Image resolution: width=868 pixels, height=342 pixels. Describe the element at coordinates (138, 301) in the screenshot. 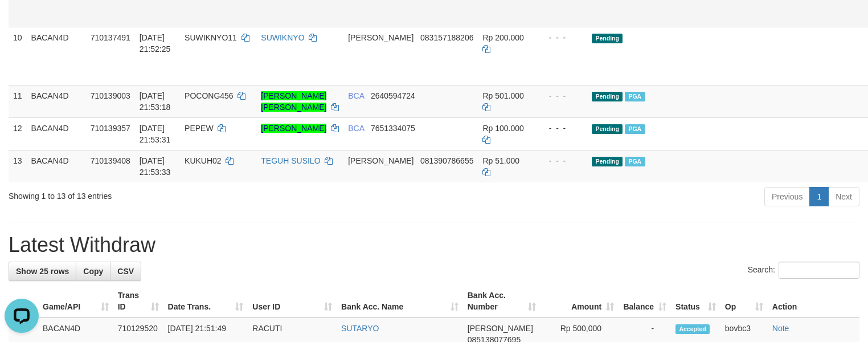

I see `th: Trans ID: activate to sort column ascending` at that location.